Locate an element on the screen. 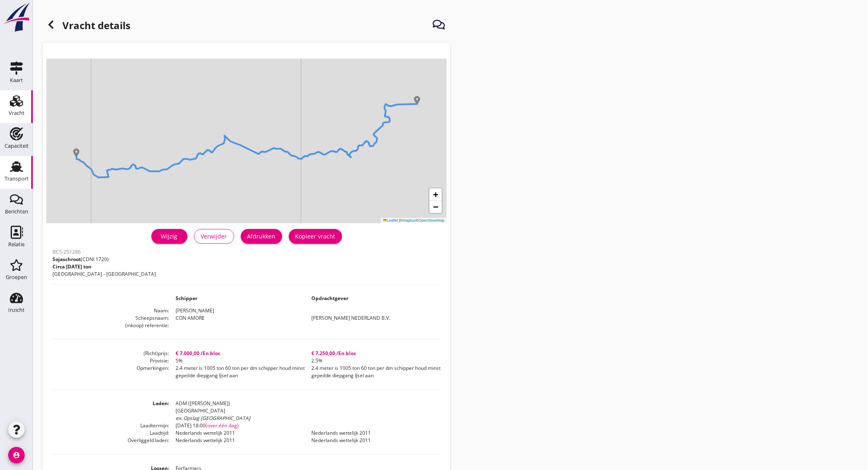  dt: Laadtijd is located at coordinates (111, 433).